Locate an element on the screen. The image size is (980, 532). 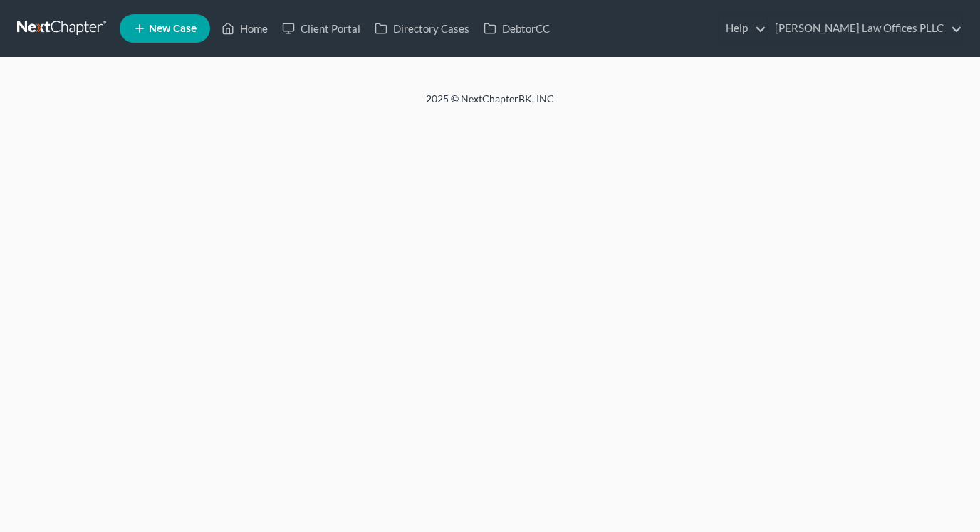
a: Directory Cases is located at coordinates (421, 29).